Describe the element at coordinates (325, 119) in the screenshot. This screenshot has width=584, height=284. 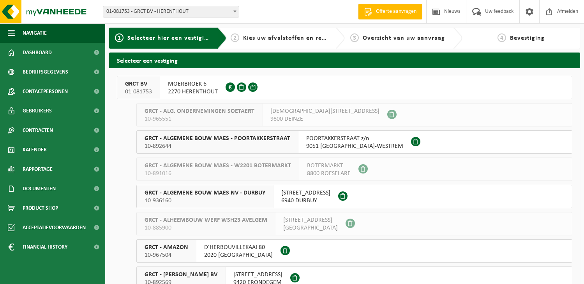
I see `span: 9800 DEINZE` at that location.